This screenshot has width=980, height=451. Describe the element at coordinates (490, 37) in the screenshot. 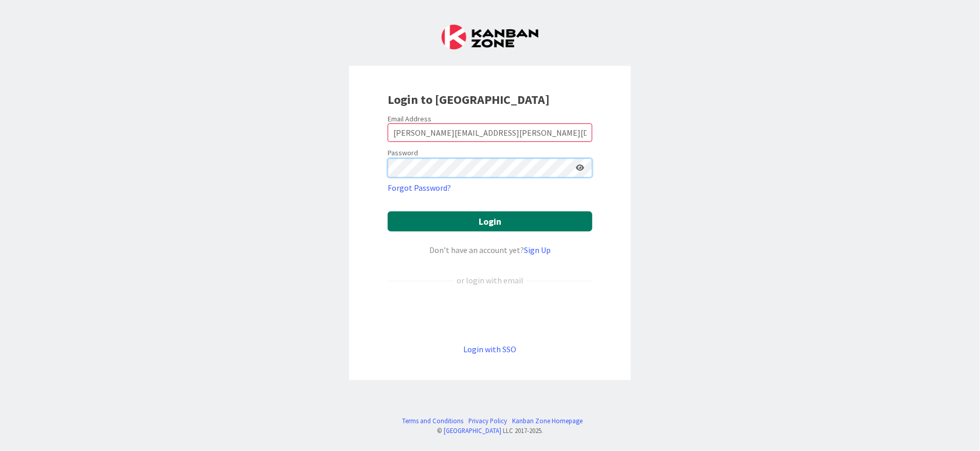

I see `img: Kanban Zone` at that location.